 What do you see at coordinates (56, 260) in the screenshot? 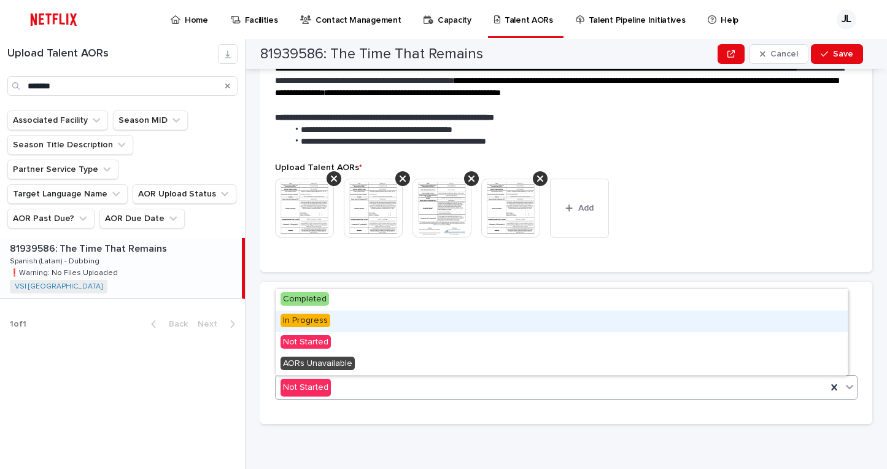
I see `p: Spanish (Latam) - Dubbing` at bounding box center [56, 260].